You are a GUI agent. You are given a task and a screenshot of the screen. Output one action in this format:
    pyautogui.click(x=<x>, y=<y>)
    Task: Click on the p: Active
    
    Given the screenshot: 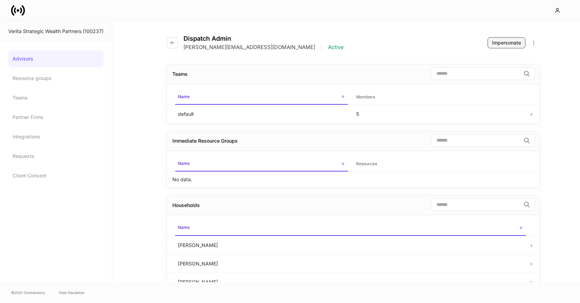 What is the action you would take?
    pyautogui.click(x=336, y=47)
    